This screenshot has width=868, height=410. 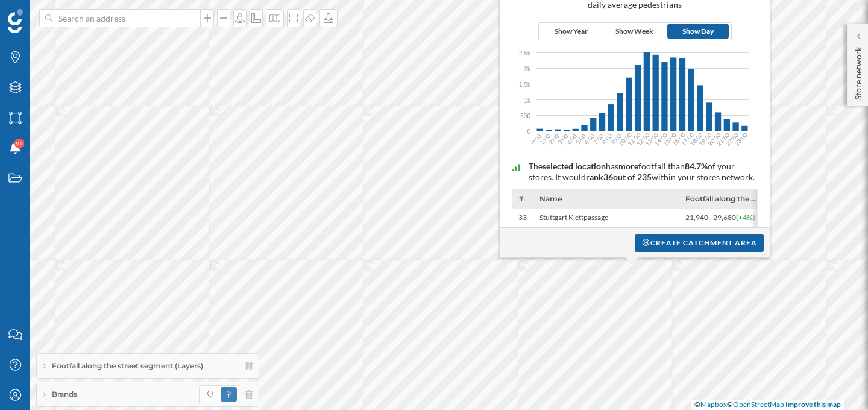 I want to click on span: Show Year, so click(x=571, y=31).